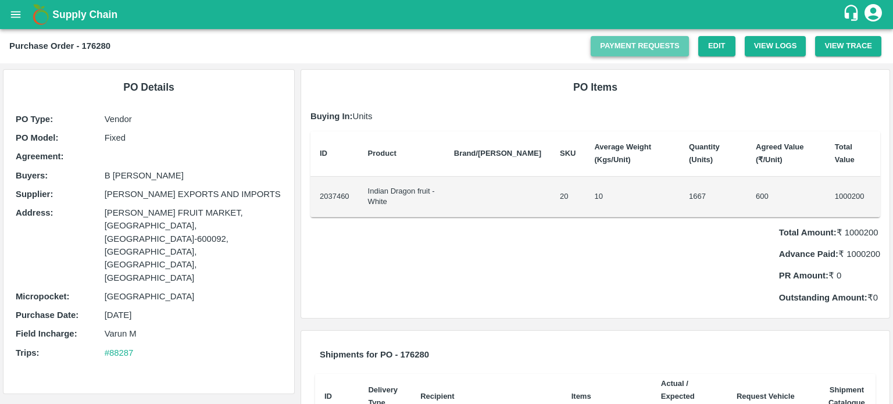  I want to click on img: logo, so click(41, 15).